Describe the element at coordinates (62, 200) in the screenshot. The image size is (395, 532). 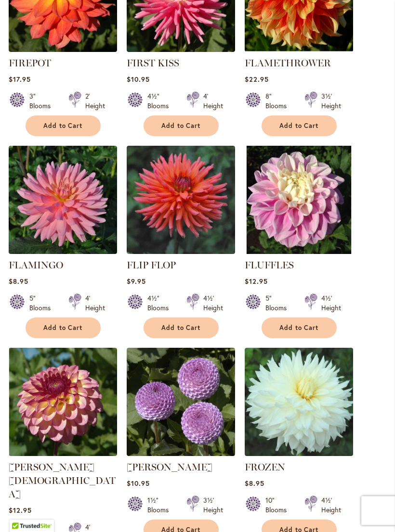
I see `img: FLAMINGO` at that location.